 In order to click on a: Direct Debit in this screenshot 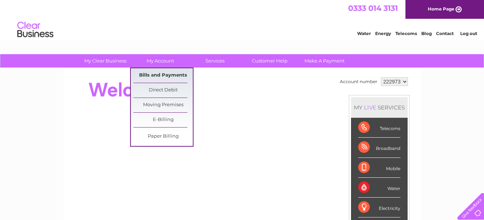, I will do `click(163, 90)`.